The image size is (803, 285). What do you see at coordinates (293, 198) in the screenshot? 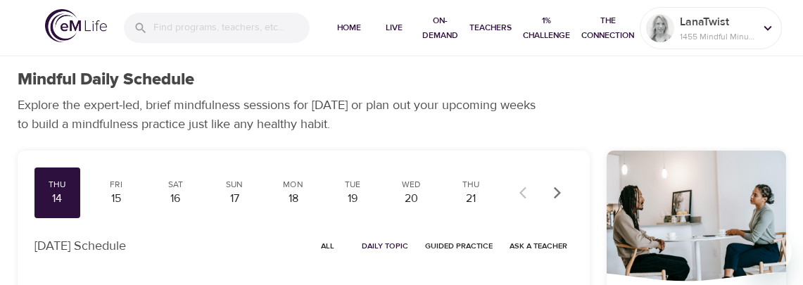
I see `div: 18` at bounding box center [293, 198].